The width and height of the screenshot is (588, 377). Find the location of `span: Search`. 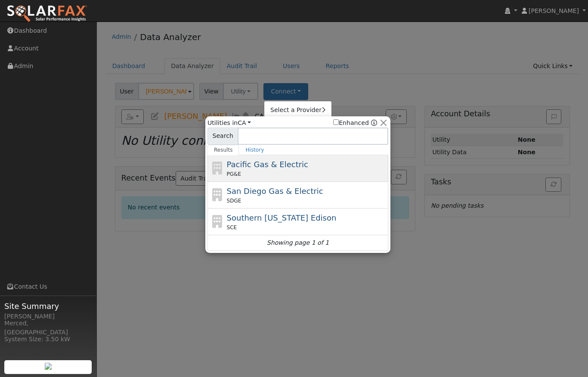

span: Search is located at coordinates (223, 136).